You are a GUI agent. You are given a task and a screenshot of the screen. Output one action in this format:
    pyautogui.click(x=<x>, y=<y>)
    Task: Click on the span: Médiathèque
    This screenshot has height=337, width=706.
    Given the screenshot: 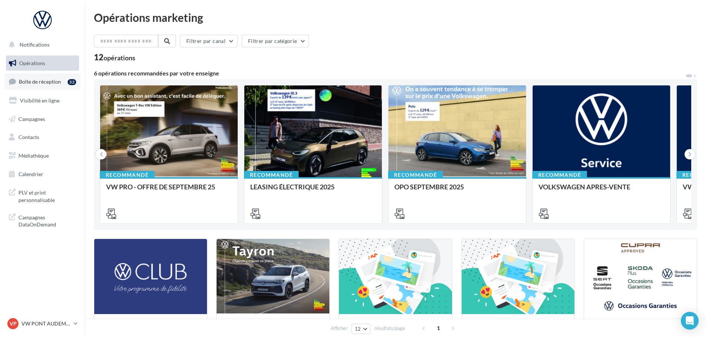 What is the action you would take?
    pyautogui.click(x=34, y=155)
    